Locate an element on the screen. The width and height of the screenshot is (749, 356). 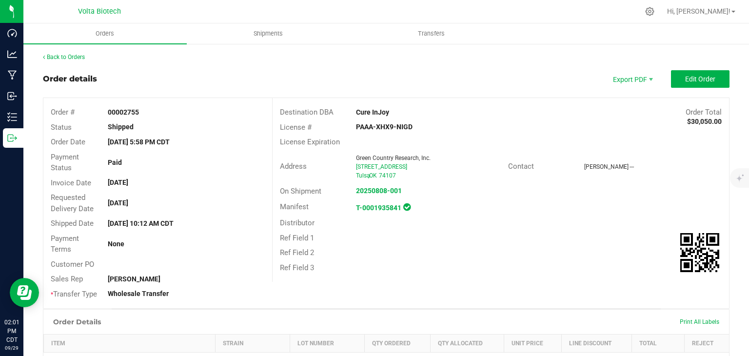
span: Export PDF is located at coordinates (632, 79).